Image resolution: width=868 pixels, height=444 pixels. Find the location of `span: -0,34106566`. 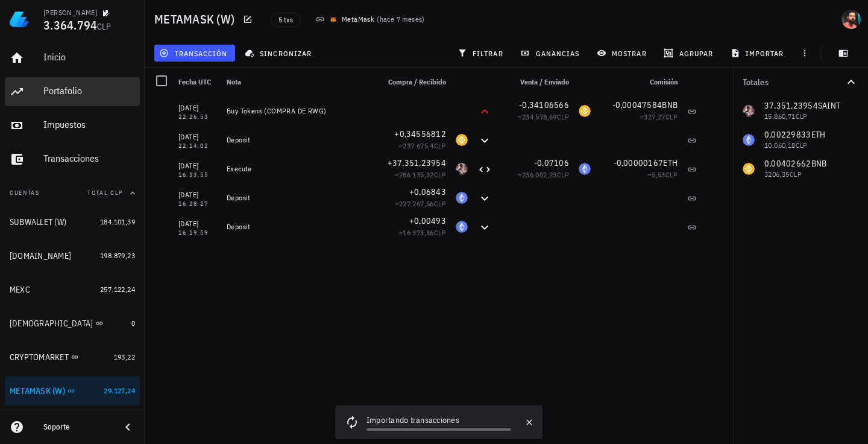

span: -0,34106566 is located at coordinates (544, 105).